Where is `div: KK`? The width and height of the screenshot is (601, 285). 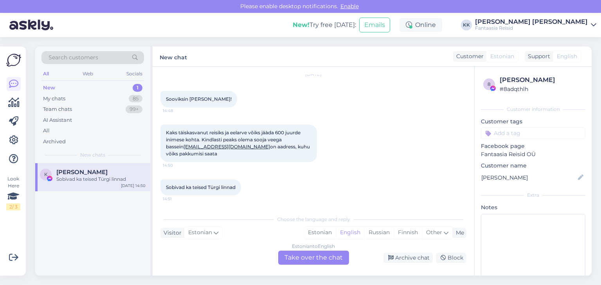
div: KK is located at coordinates (466, 25).